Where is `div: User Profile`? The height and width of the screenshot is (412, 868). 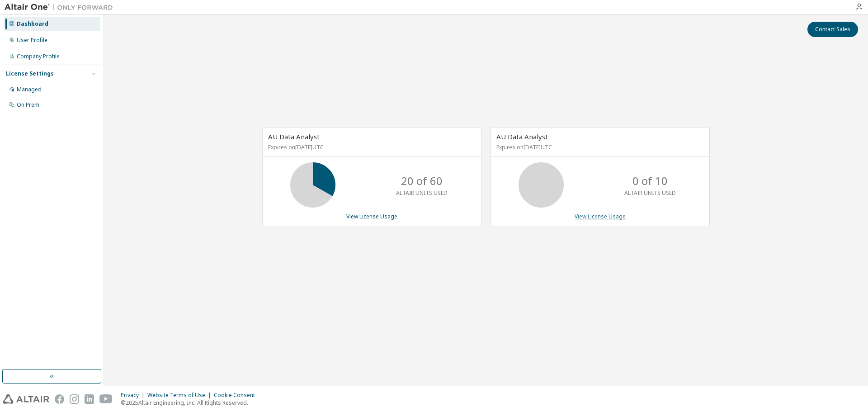 div: User Profile is located at coordinates (32, 41).